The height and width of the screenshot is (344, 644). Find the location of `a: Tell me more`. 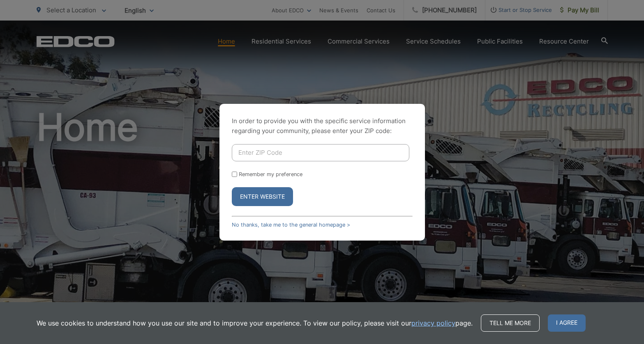

a: Tell me more is located at coordinates (510, 323).